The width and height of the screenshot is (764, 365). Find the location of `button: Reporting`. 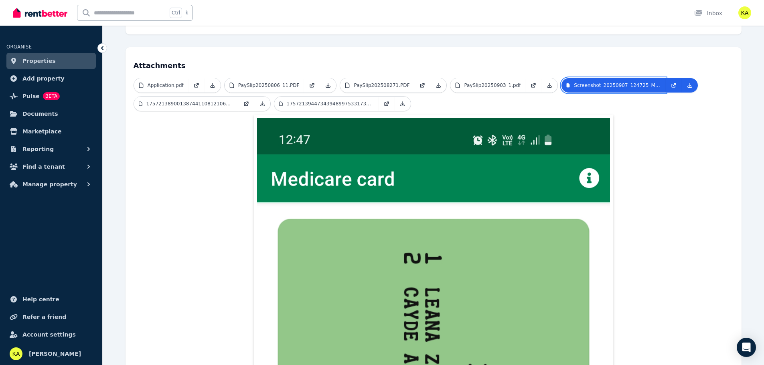

button: Reporting is located at coordinates (51, 149).